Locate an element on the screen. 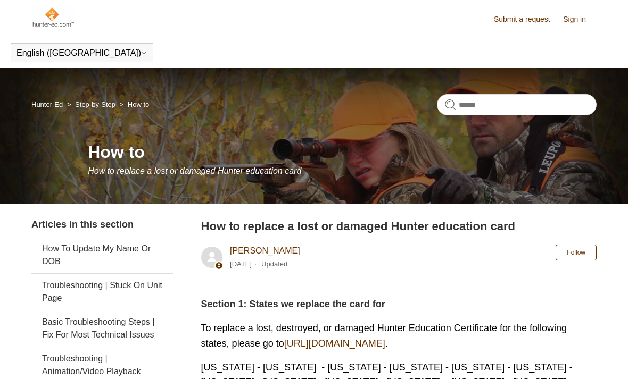 Image resolution: width=628 pixels, height=379 pixels. li: Hunter-Ed is located at coordinates (48, 104).